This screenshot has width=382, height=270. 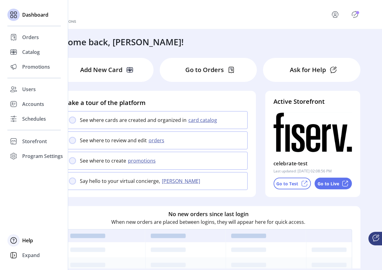 I want to click on span: Program Settings, so click(x=43, y=156).